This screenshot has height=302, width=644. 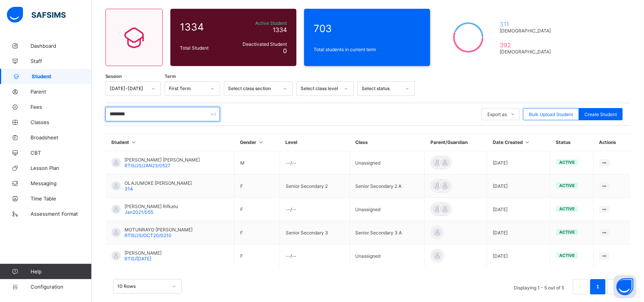 I want to click on th: Parent/Guardian, so click(x=456, y=142).